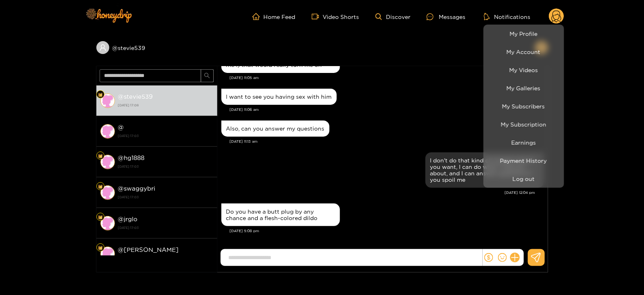 This screenshot has height=295, width=644. What do you see at coordinates (523, 106) in the screenshot?
I see `a: My Subscribers` at bounding box center [523, 106].